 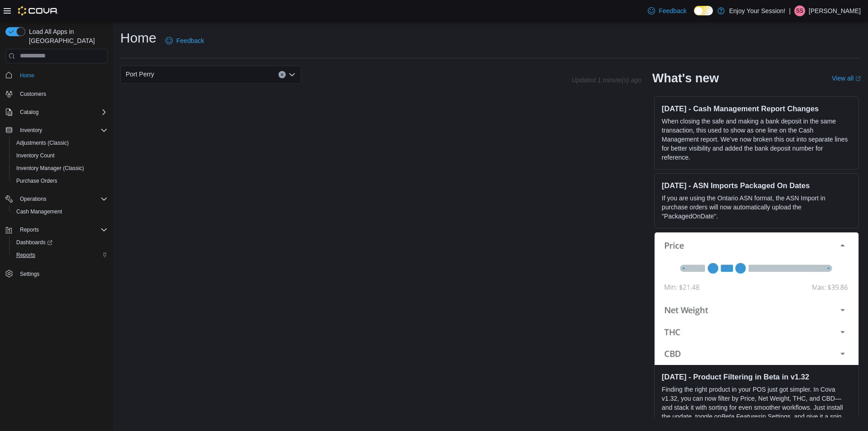 What do you see at coordinates (57, 75) in the screenshot?
I see `button: Home` at bounding box center [57, 75].